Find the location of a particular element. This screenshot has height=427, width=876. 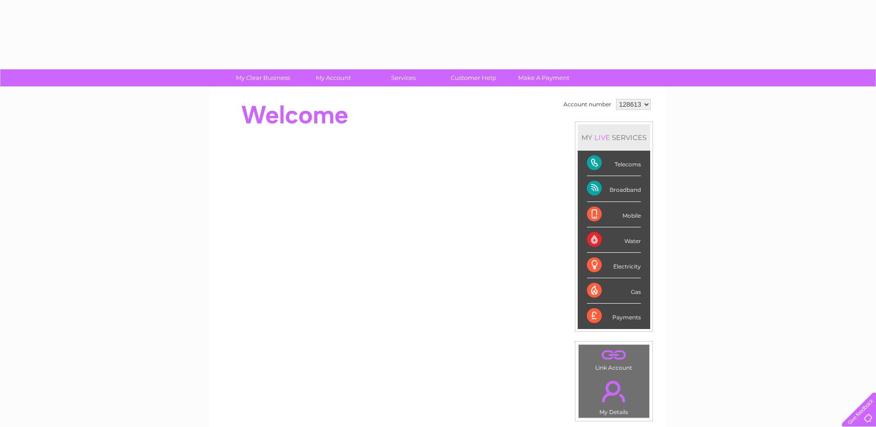

div: Telecoms is located at coordinates (614, 163).